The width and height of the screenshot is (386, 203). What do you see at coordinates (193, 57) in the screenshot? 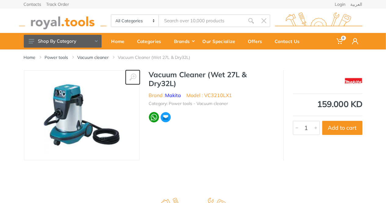
I see `nav: breadcrumb` at bounding box center [193, 57].